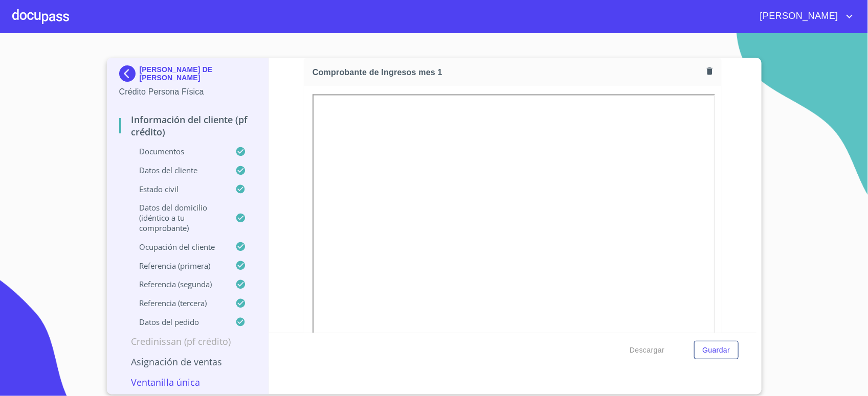 The image size is (868, 396). What do you see at coordinates (177, 189) in the screenshot?
I see `p: Estado Civil` at bounding box center [177, 189].